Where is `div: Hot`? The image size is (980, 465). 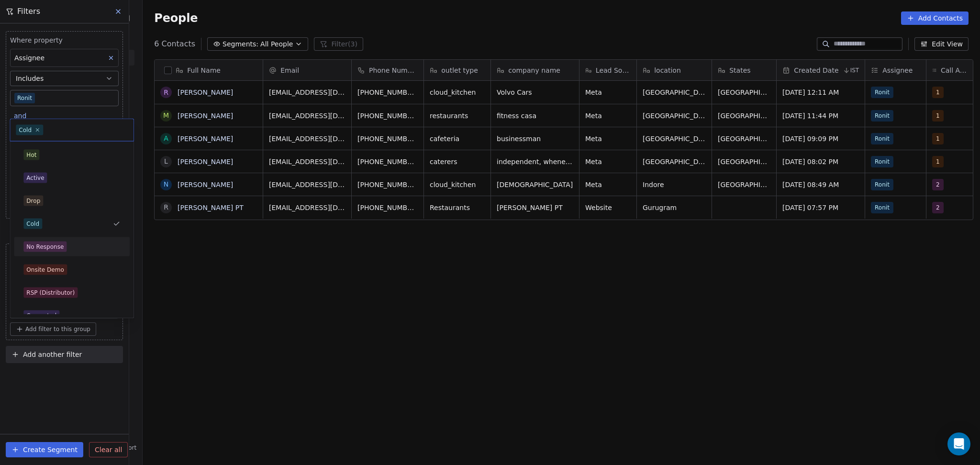
div: Hot is located at coordinates (31, 155).